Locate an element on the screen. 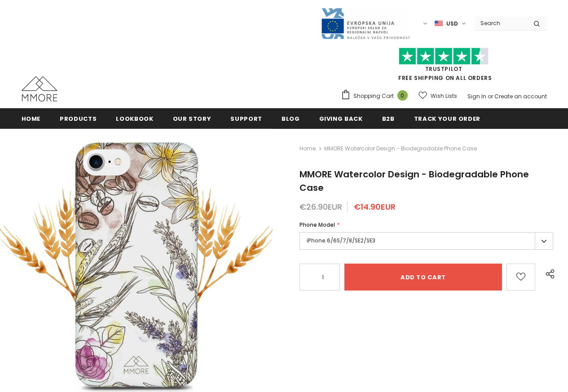 This screenshot has height=392, width=568. img: MMORE Cases is located at coordinates (39, 89).